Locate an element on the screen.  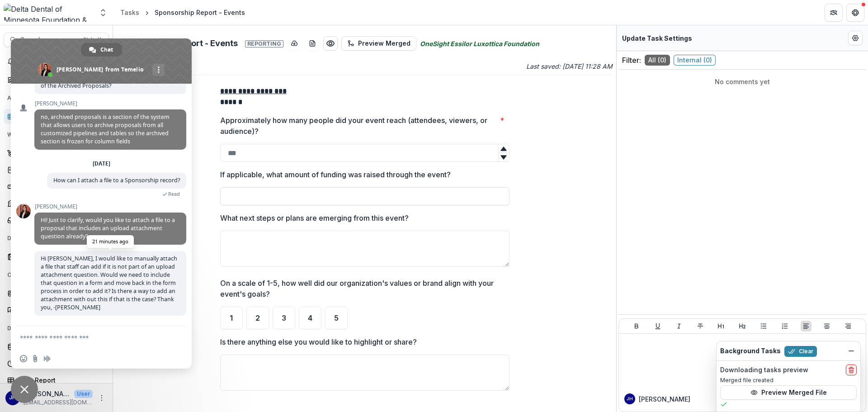
div: Chat is located at coordinates (101, 49).